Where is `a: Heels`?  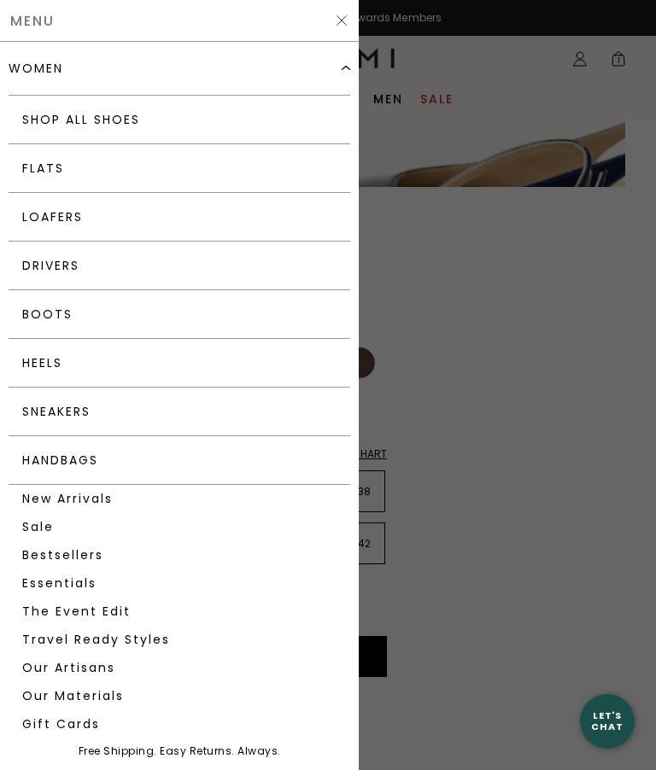 a: Heels is located at coordinates (179, 363).